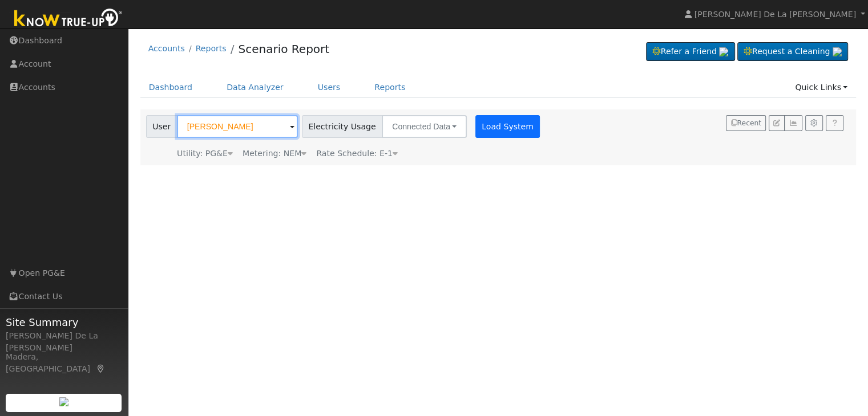 This screenshot has height=416, width=868. Describe the element at coordinates (205, 154) in the screenshot. I see `div: Utility: PG&E` at that location.